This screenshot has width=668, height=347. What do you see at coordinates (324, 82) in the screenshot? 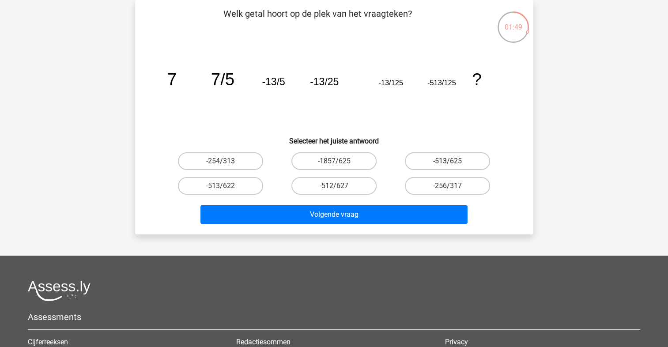
I see `tspan: -13/25` at bounding box center [324, 82].